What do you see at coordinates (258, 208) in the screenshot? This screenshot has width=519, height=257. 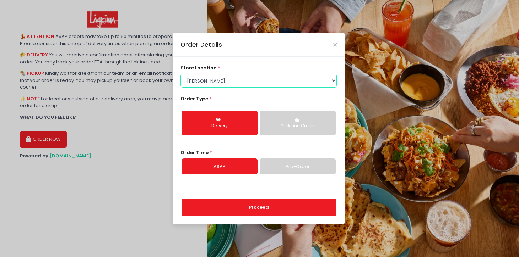 I see `button: Proceed` at bounding box center [258, 208].